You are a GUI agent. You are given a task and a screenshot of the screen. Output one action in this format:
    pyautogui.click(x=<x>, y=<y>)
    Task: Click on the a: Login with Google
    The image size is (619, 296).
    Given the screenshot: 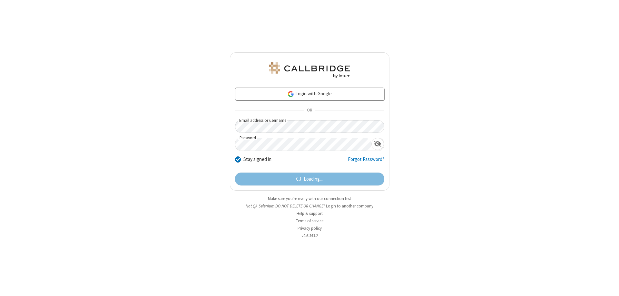 What is the action you would take?
    pyautogui.click(x=310, y=94)
    